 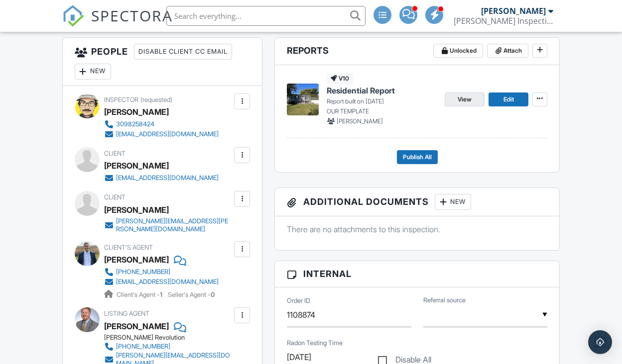 I want to click on h3: Internal, so click(x=416, y=274).